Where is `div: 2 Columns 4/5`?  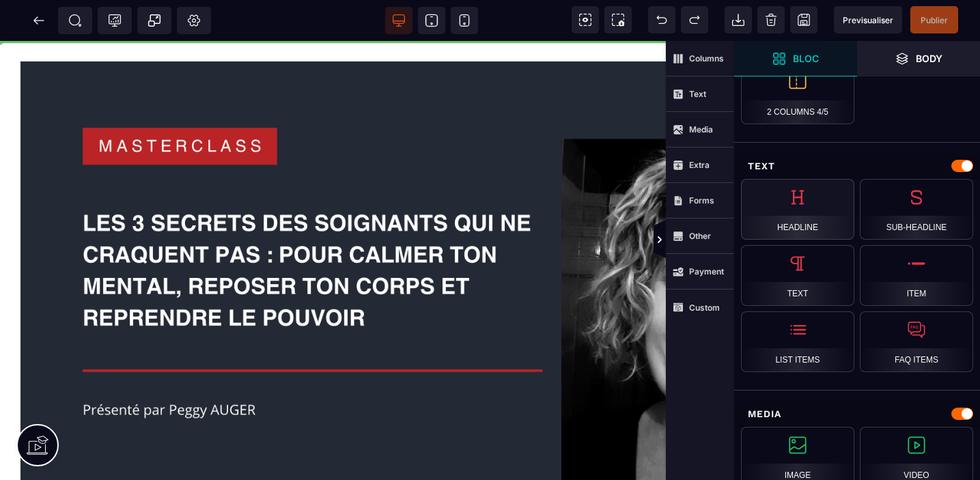 div: 2 Columns 4/5 is located at coordinates (798, 94).